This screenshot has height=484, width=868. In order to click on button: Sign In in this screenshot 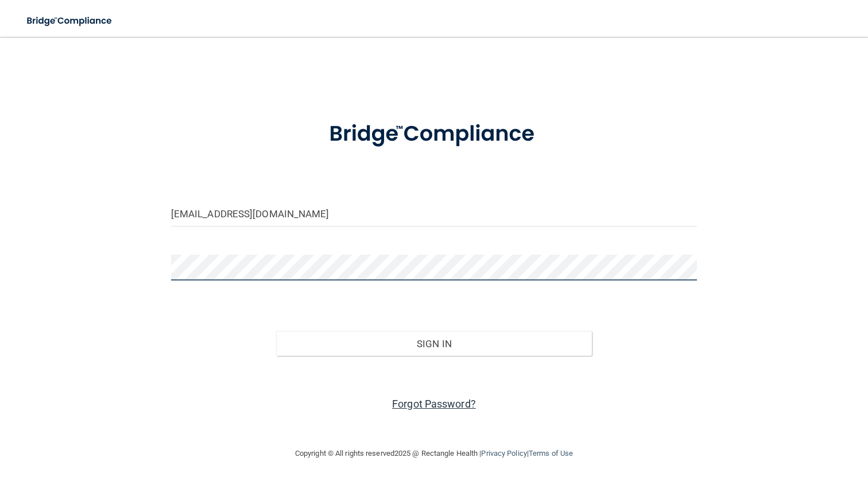, I will do `click(434, 343)`.